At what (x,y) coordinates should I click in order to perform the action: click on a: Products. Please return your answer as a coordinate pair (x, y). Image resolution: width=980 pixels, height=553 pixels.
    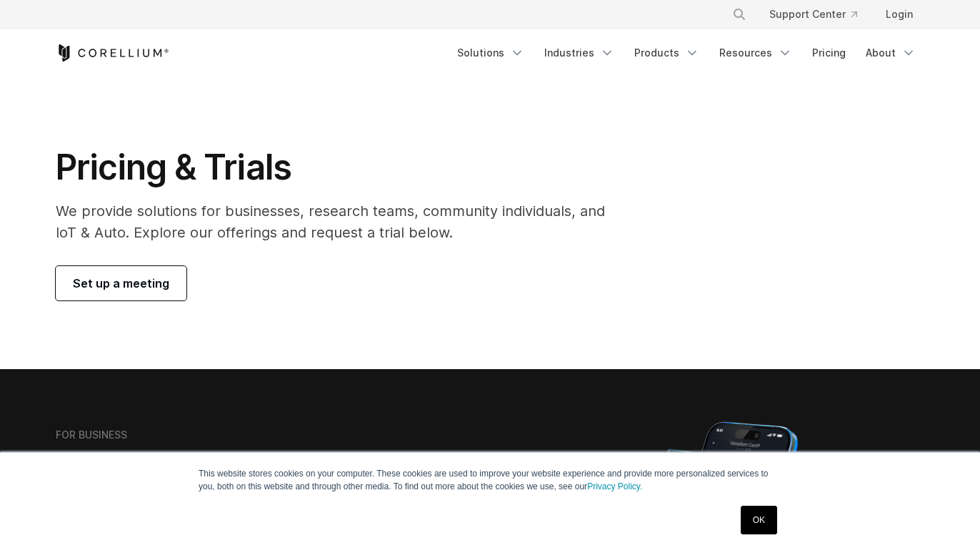
    Looking at the image, I should click on (666, 53).